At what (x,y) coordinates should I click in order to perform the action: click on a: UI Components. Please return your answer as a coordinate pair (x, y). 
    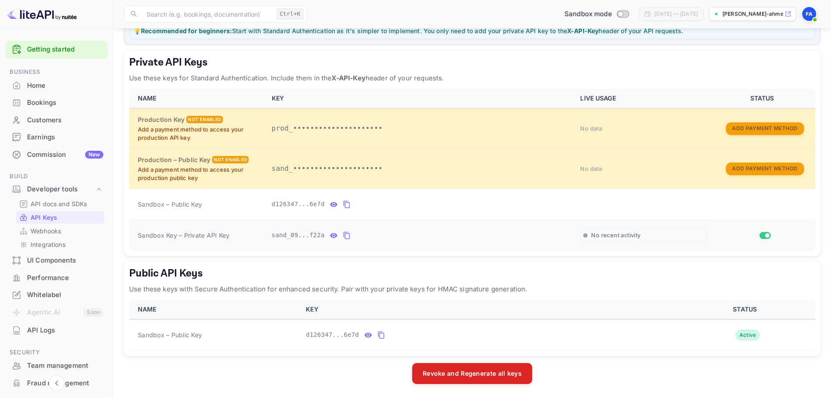
    Looking at the image, I should click on (56, 260).